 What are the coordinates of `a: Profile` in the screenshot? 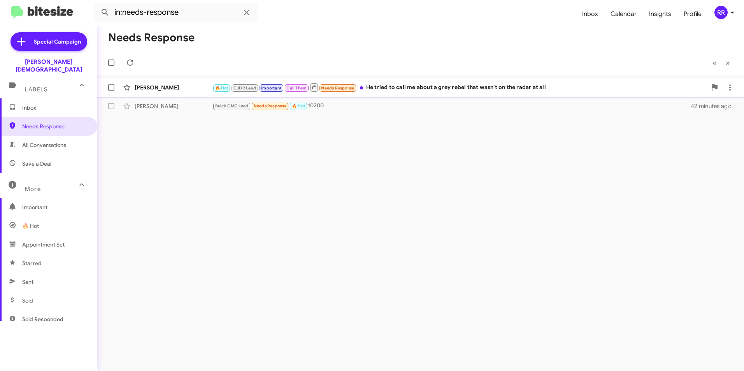 It's located at (693, 14).